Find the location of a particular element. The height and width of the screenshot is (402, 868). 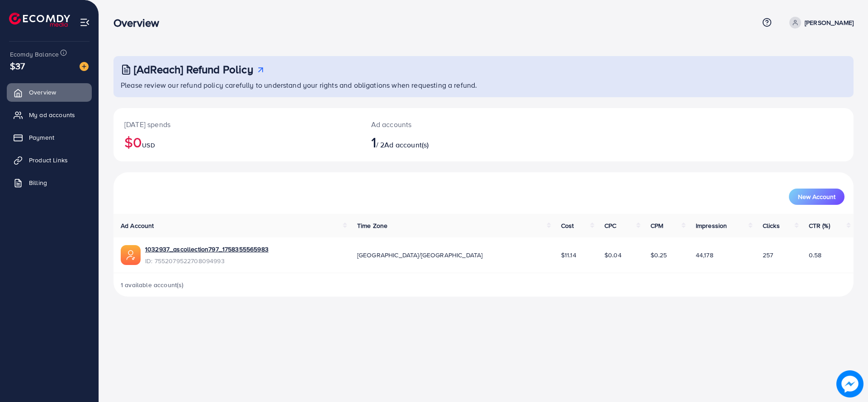

a: logo is located at coordinates (40, 19).